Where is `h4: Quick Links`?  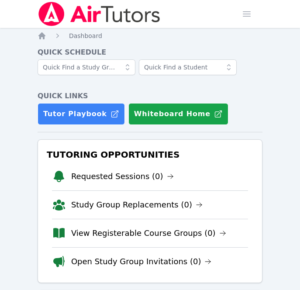 h4: Quick Links is located at coordinates (150, 96).